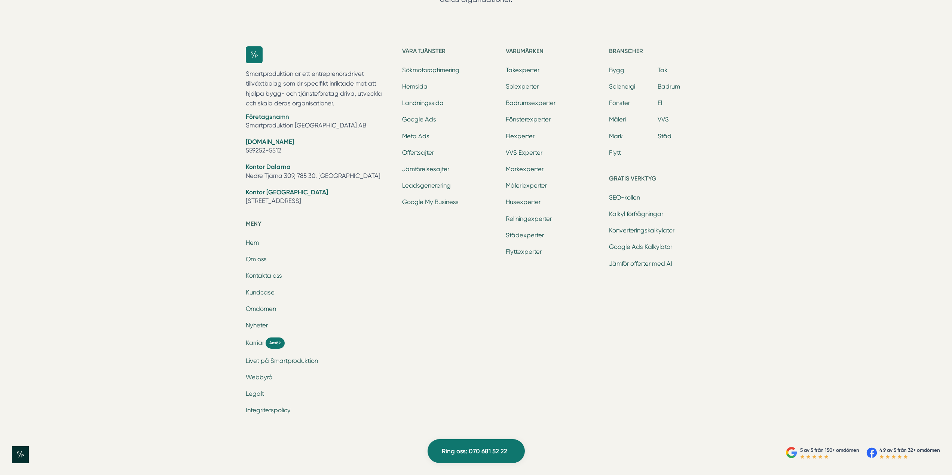 The width and height of the screenshot is (952, 475). What do you see at coordinates (275, 343) in the screenshot?
I see `span: Ansök` at bounding box center [275, 343].